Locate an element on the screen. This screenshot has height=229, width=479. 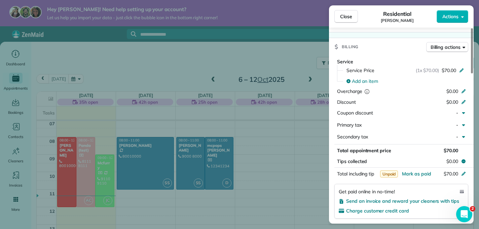
span: (1x $70.00) is located at coordinates (427, 70).